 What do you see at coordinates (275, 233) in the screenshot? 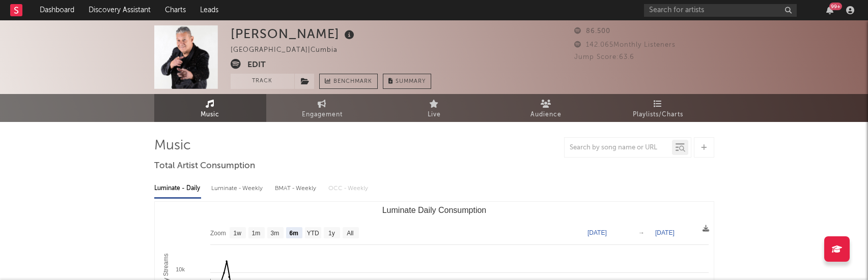
I see `text: 3m` at bounding box center [275, 233].